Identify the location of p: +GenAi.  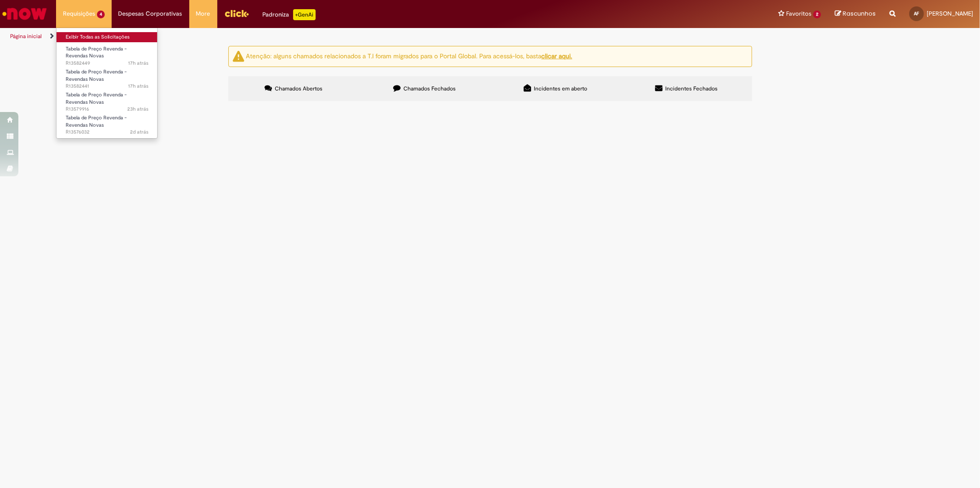
(304, 15).